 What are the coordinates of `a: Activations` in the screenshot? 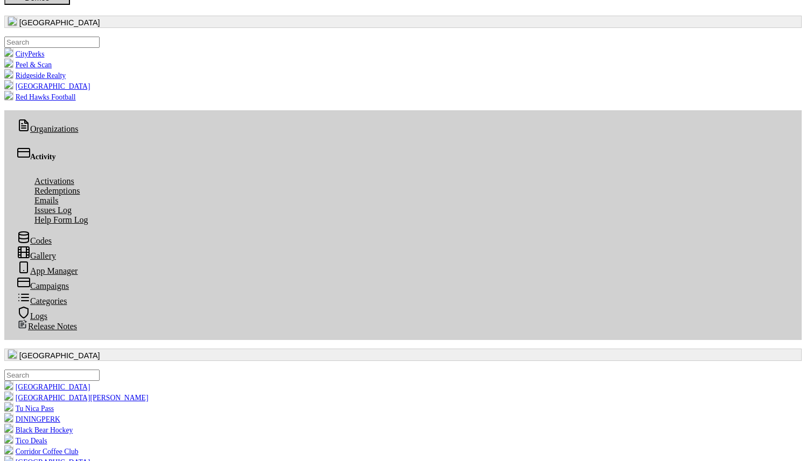 It's located at (54, 181).